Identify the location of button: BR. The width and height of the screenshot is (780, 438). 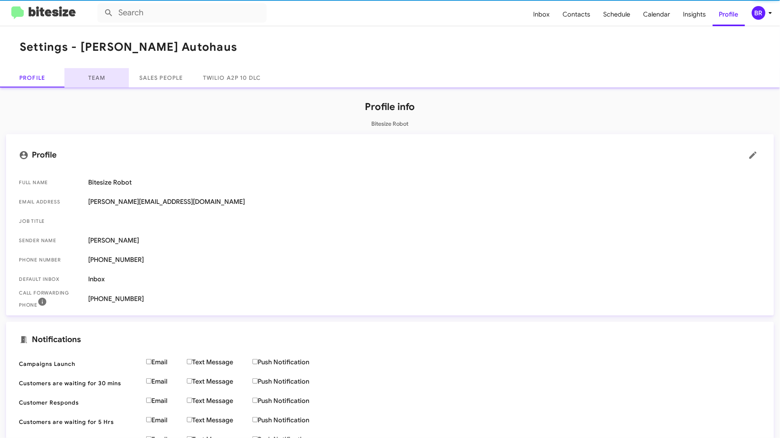
(758, 13).